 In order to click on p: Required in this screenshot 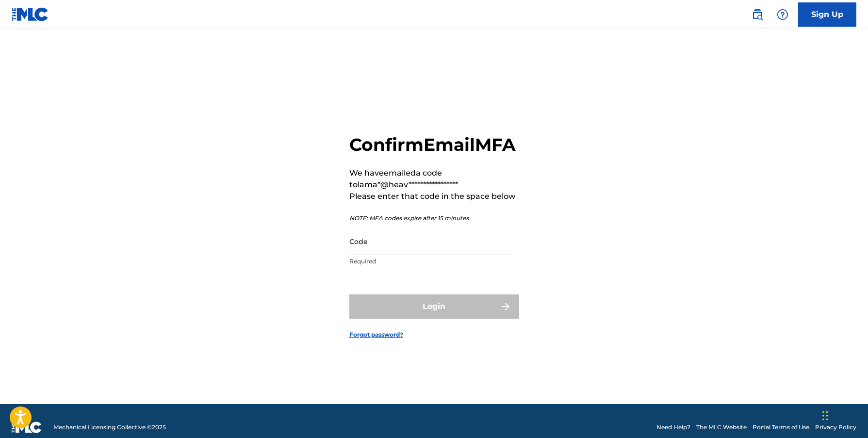, I will do `click(431, 261)`.